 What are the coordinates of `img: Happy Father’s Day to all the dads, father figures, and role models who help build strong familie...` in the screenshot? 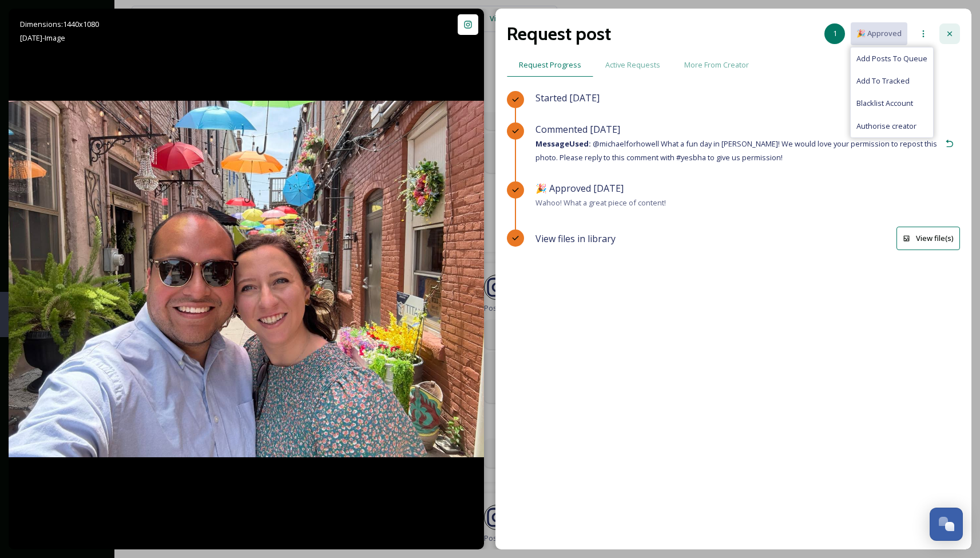 It's located at (246, 279).